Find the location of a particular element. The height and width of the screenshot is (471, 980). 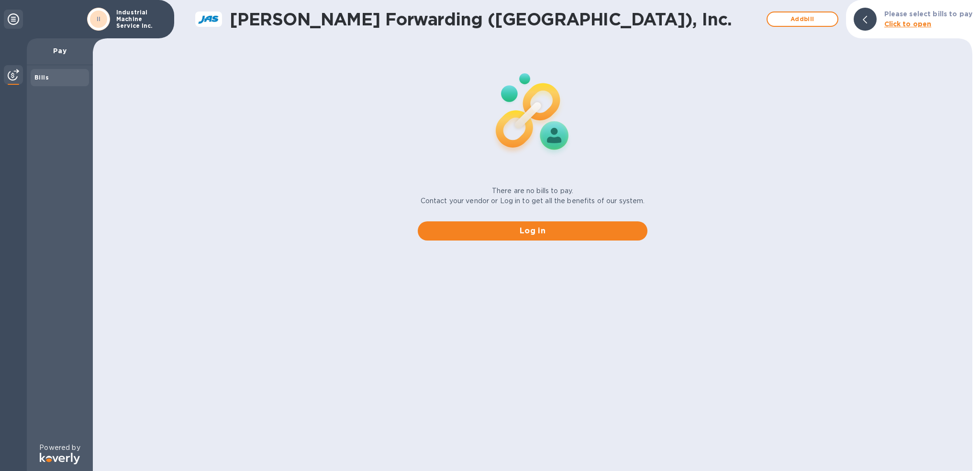

b: Bills is located at coordinates (41, 77).